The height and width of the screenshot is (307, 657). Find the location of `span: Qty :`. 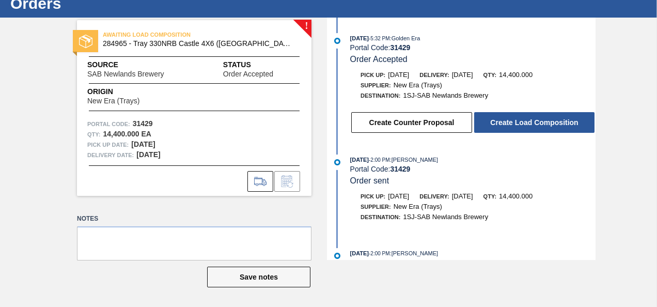

span: Qty : is located at coordinates (94, 134).